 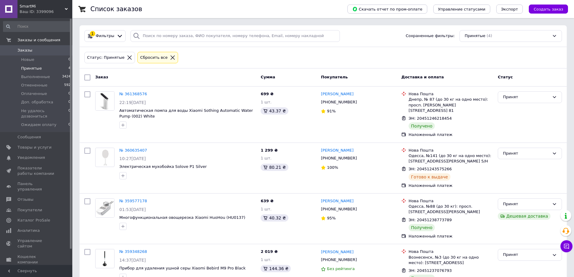 I want to click on span: Фильтры, so click(x=105, y=36).